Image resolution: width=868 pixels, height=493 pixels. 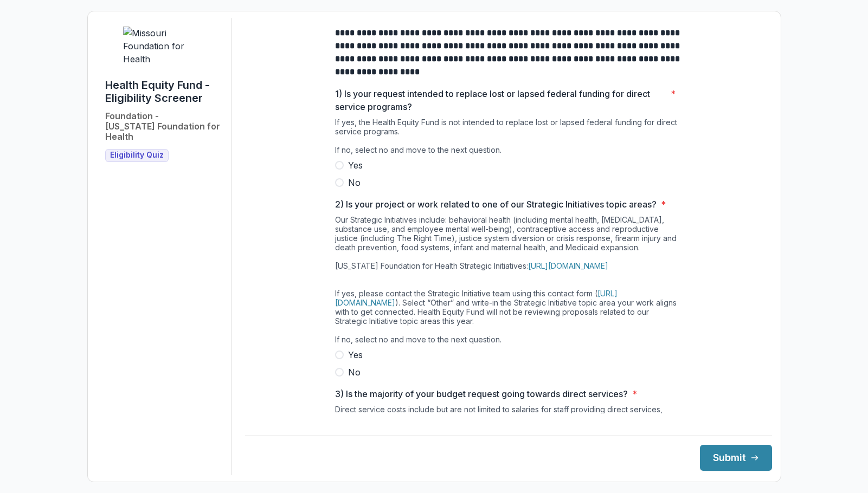 What do you see at coordinates (495, 204) in the screenshot?
I see `p: 2) Is your project or work related to one of our Strategic Initiatives topic areas?` at bounding box center [495, 204].